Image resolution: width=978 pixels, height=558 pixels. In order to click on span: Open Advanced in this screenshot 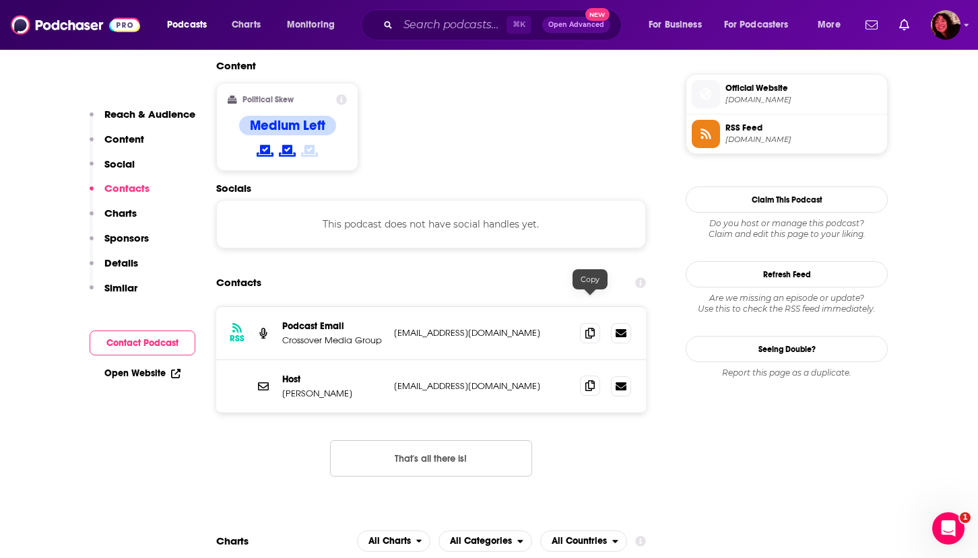, I will do `click(576, 25)`.